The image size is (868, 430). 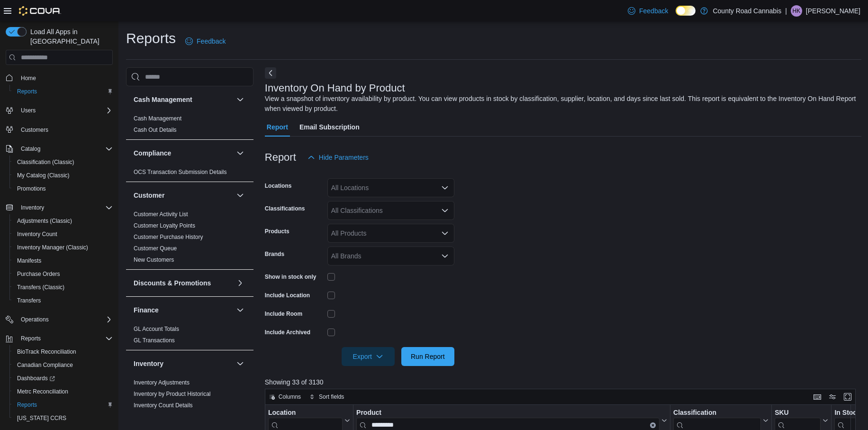 I want to click on div: Finance, so click(x=189, y=337).